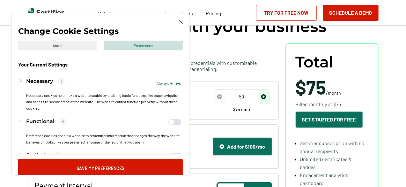 This screenshot has height=187, width=406. I want to click on p: Preference cookies enable a website to remember information that changes the way the website beha..., so click(104, 139).